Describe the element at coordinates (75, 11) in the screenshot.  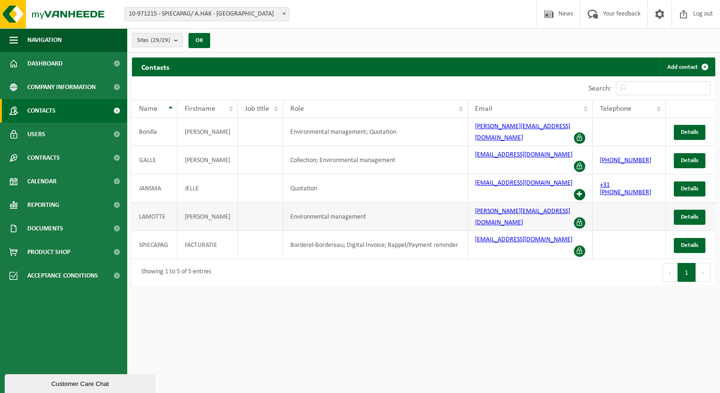
I see `div: Customer Care Chat` at that location.